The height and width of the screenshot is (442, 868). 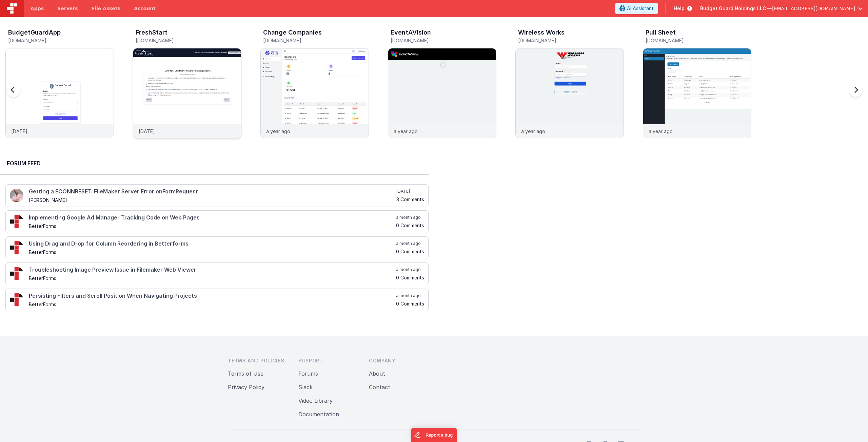 What do you see at coordinates (328, 361) in the screenshot?
I see `h3: Support` at bounding box center [328, 361].